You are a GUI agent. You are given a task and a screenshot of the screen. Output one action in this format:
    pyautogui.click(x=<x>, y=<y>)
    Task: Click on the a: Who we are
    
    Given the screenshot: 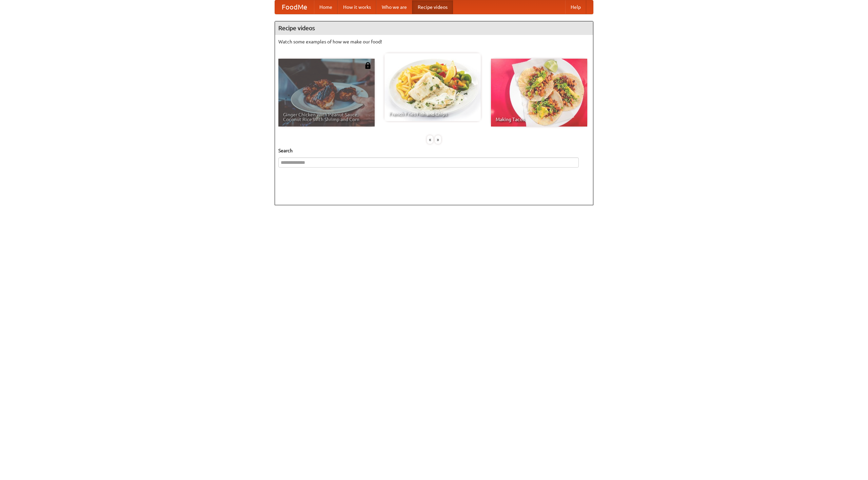 What is the action you would take?
    pyautogui.click(x=394, y=7)
    